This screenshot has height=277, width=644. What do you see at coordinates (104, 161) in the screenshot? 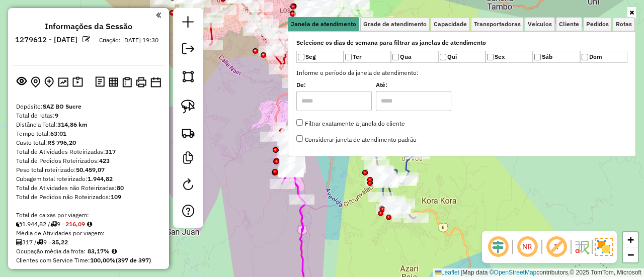
I see `strong: 423` at bounding box center [104, 161].